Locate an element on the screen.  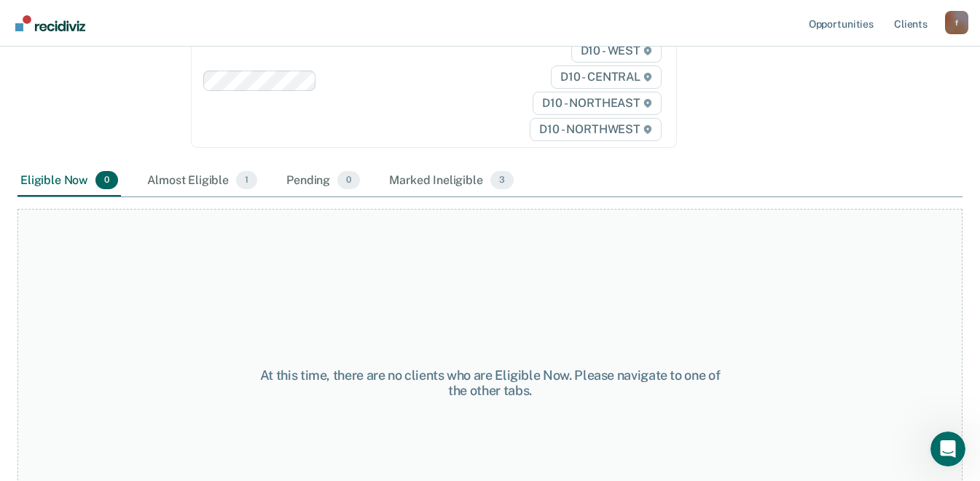
span: D10 - NORTHWEST is located at coordinates (595, 130).